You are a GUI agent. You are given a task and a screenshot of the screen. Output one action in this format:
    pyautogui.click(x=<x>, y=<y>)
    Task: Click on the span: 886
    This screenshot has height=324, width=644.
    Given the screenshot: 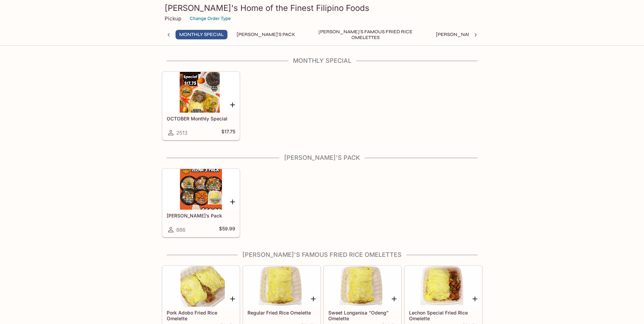 What is the action you would take?
    pyautogui.click(x=181, y=230)
    